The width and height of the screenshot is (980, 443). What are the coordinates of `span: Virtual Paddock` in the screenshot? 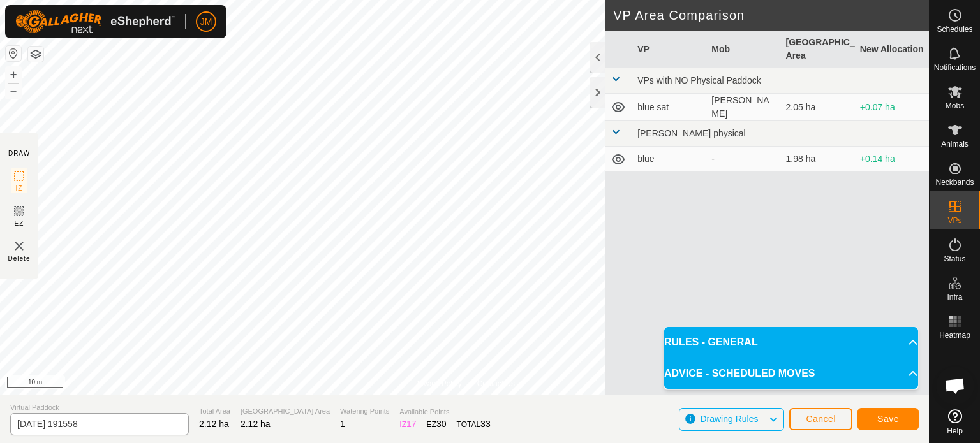 It's located at (99, 408).